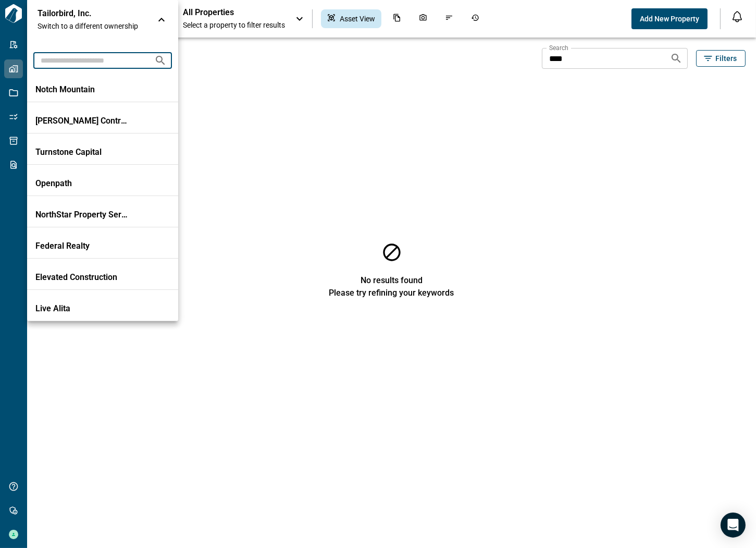 The image size is (756, 548). I want to click on p: Live Alita, so click(82, 308).